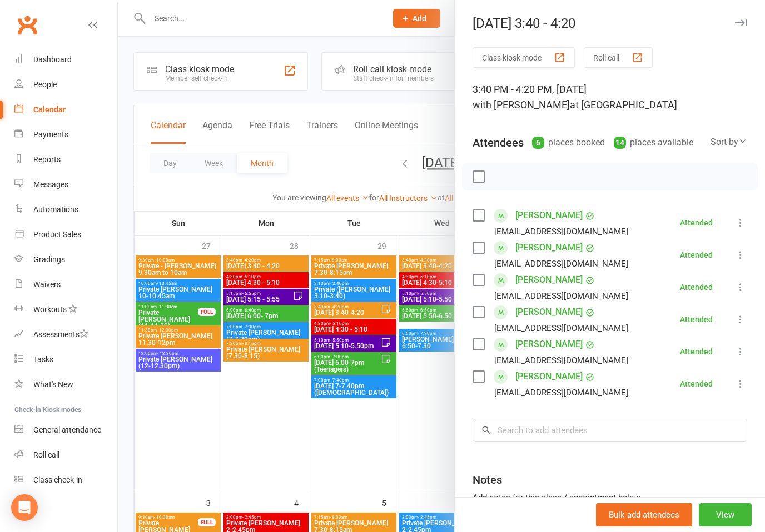 This screenshot has height=532, width=765. What do you see at coordinates (66, 359) in the screenshot?
I see `a: Tasks` at bounding box center [66, 359].